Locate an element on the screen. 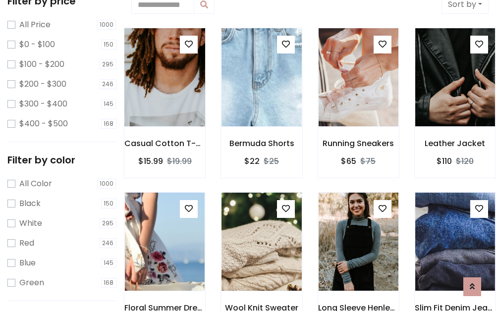  h6: $110 is located at coordinates (444, 161).